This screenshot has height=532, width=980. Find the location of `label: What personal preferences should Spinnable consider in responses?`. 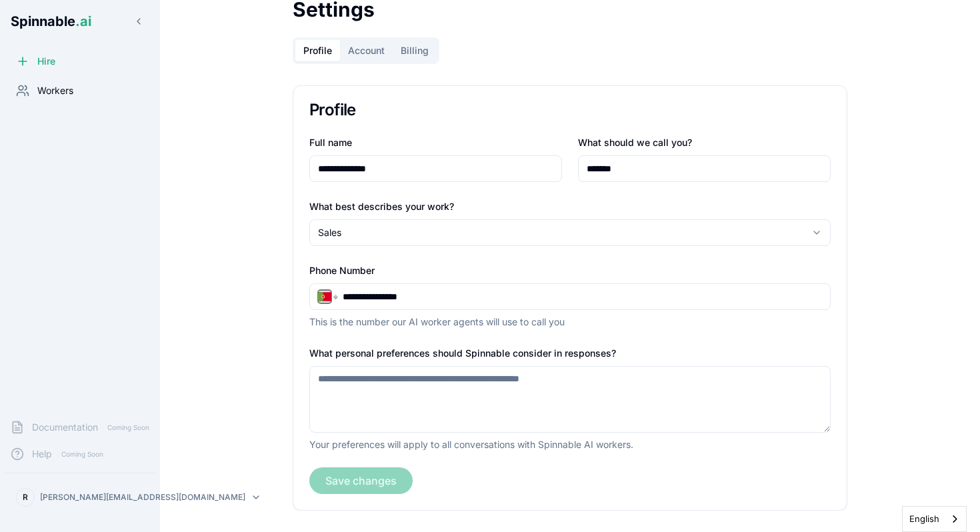

label: What personal preferences should Spinnable consider in responses? is located at coordinates (462, 353).